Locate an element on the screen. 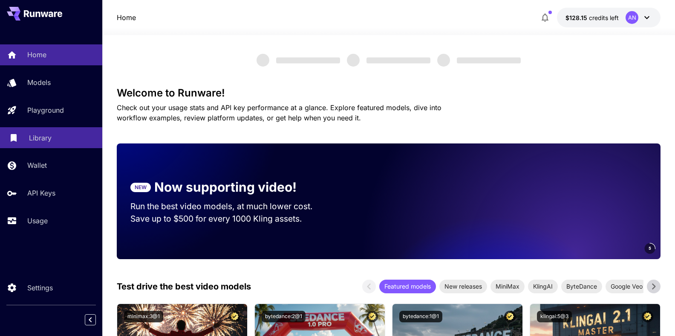 This screenshot has height=336, width=675. span: Google Veo is located at coordinates (627, 286).